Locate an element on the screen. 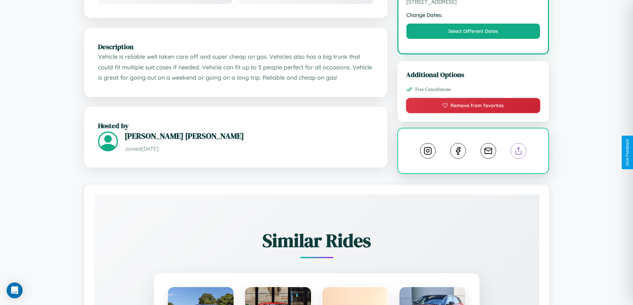  div: Open Intercom Messenger is located at coordinates (15, 291).